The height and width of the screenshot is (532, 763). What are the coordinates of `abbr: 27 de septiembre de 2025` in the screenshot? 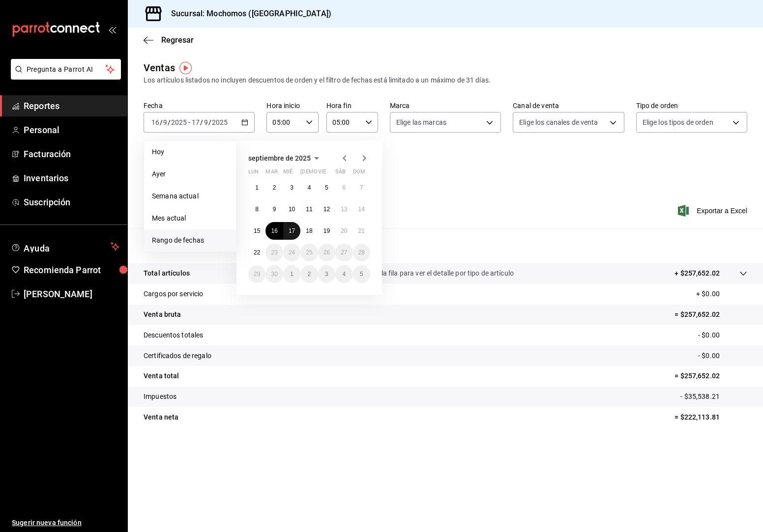 It's located at (343, 253).